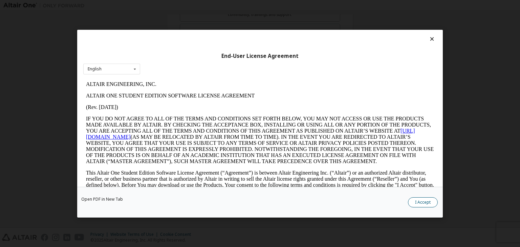  What do you see at coordinates (177, 17) in the screenshot?
I see `p: ALTAIR ONE STUDENT EDITION SOFTWARE LICENSE AGREEMENT` at bounding box center [177, 17].